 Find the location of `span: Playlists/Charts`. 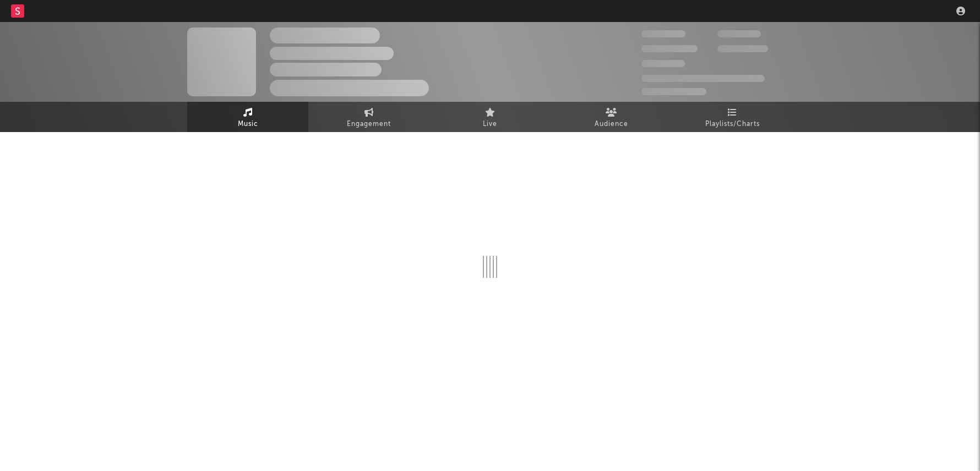

span: Playlists/Charts is located at coordinates (733, 125).